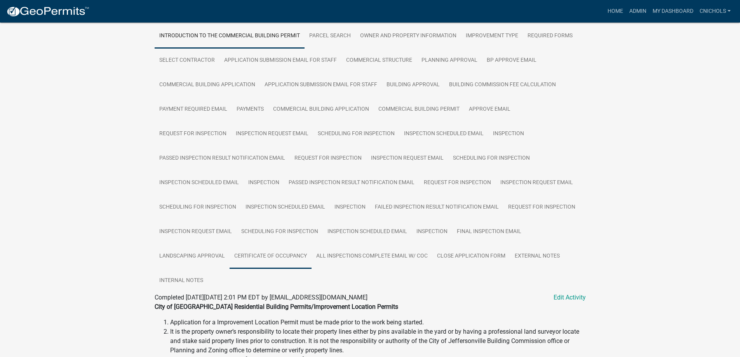 Image resolution: width=740 pixels, height=357 pixels. I want to click on a: Certificate of Occupancy, so click(270, 256).